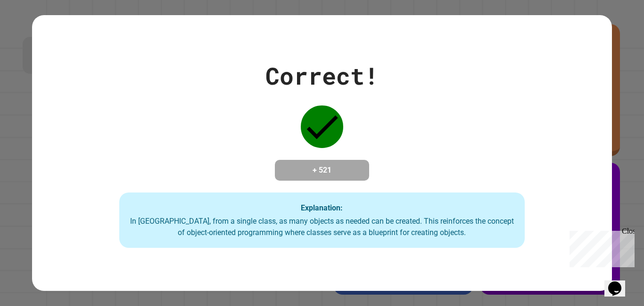 The height and width of the screenshot is (306, 644). I want to click on h4: + 521, so click(322, 170).